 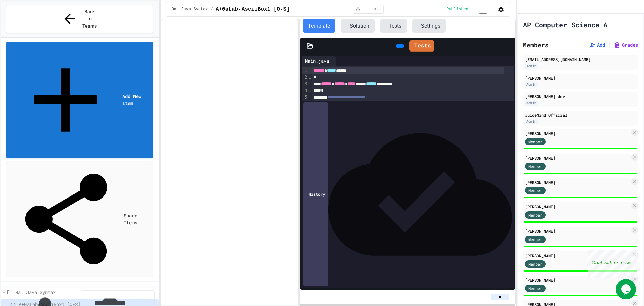 I want to click on div: 2, so click(x=305, y=77).